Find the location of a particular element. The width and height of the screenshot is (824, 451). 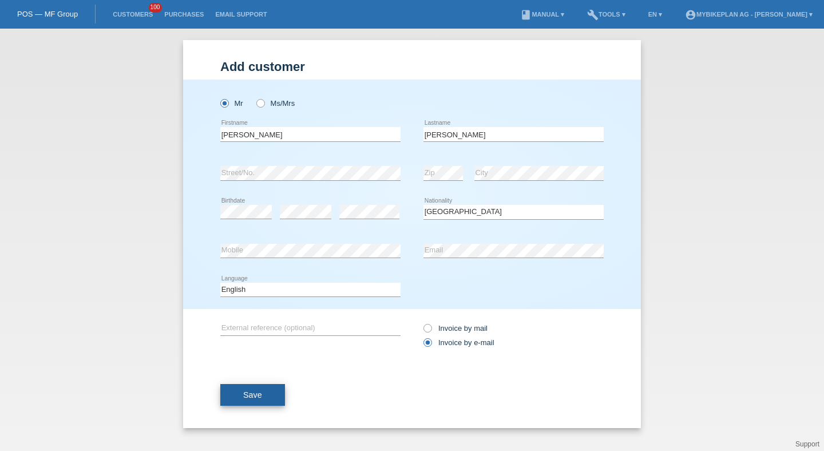

a: Support is located at coordinates (807, 444).